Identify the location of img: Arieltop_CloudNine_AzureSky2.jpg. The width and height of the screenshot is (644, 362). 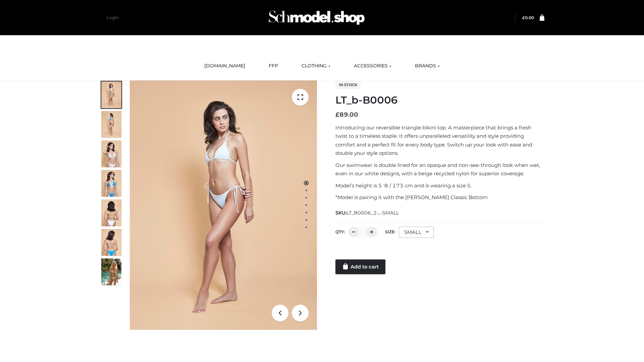
(112, 272).